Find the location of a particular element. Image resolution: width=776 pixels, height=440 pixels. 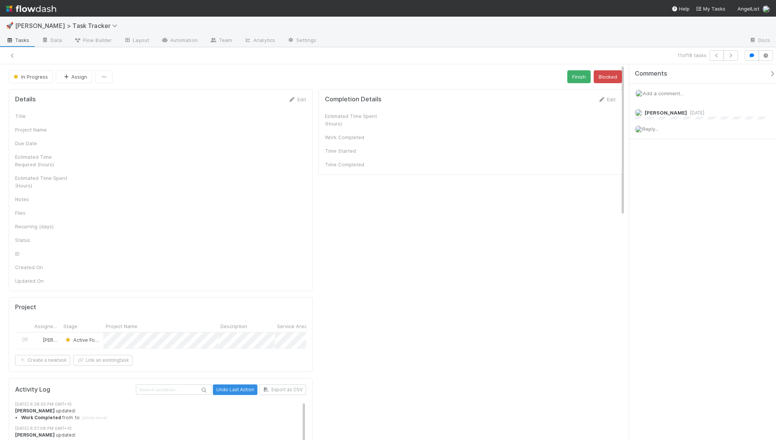

div: Title is located at coordinates (43, 116).